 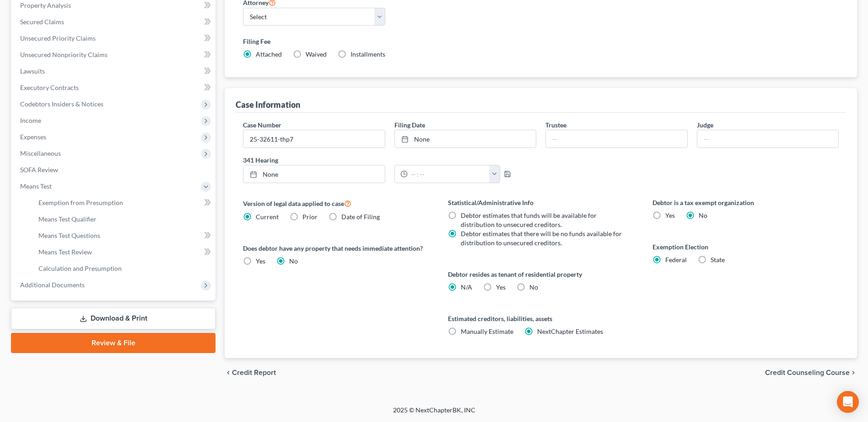 What do you see at coordinates (466, 287) in the screenshot?
I see `span: N/A` at bounding box center [466, 287].